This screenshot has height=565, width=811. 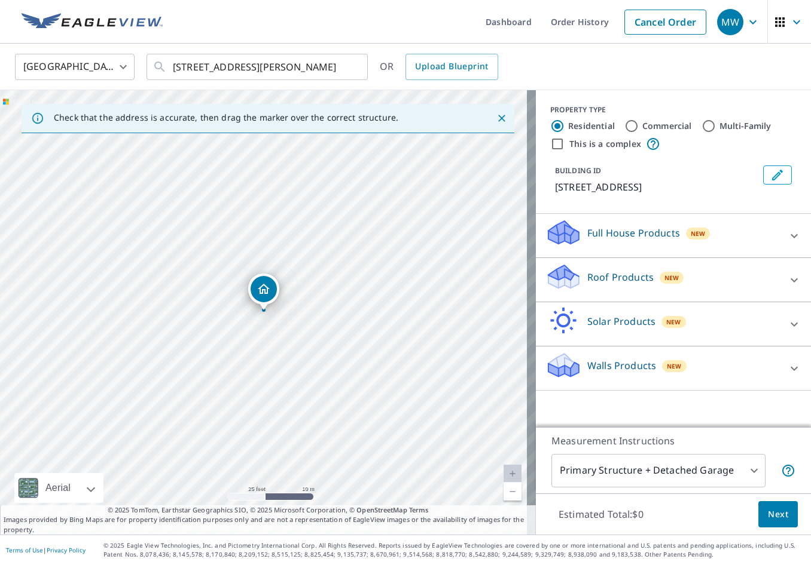 I want to click on button: Close, so click(x=502, y=118).